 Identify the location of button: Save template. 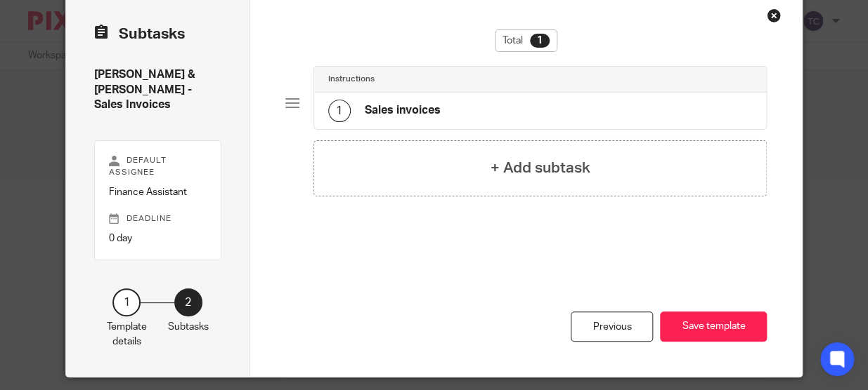
(713, 326).